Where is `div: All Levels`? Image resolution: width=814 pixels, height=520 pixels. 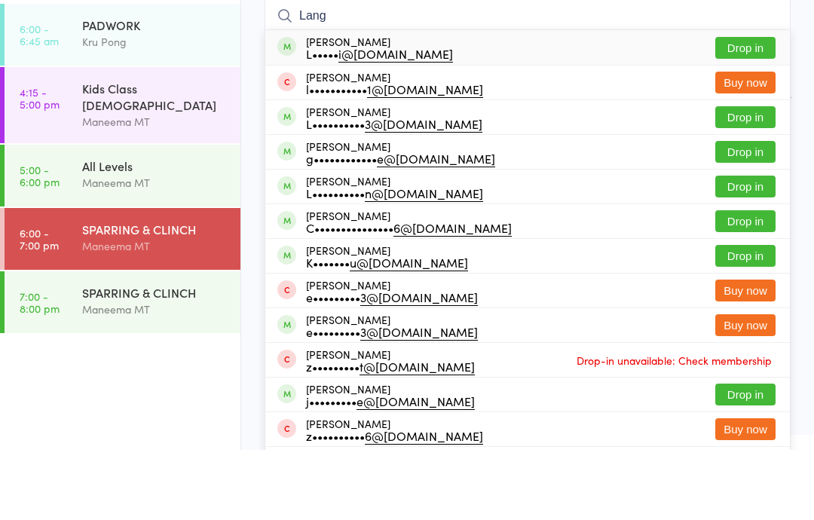
div: All Levels is located at coordinates (154, 236).